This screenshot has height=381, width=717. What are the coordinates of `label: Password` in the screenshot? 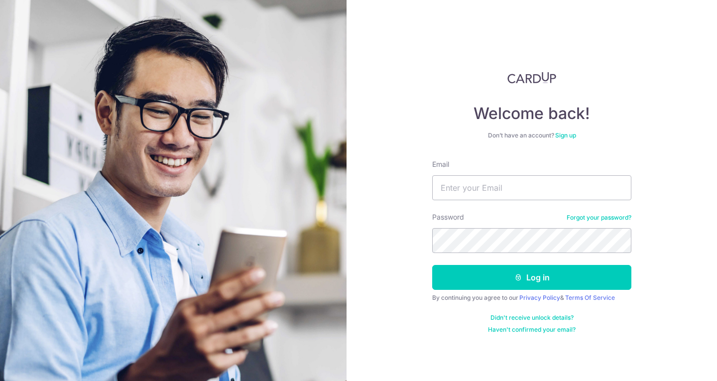 It's located at (448, 217).